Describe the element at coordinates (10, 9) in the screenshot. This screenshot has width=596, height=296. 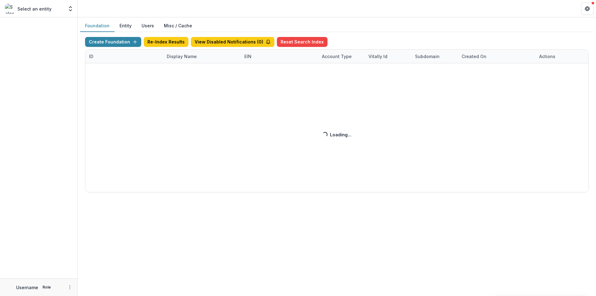
I see `img: Select an entity` at that location.